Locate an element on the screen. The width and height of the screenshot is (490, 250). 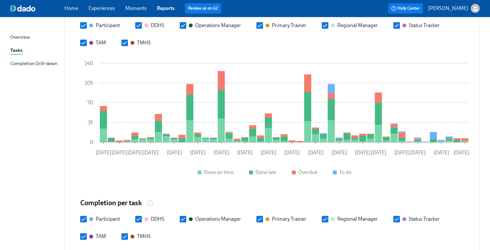
a: Overview is located at coordinates (35, 37).